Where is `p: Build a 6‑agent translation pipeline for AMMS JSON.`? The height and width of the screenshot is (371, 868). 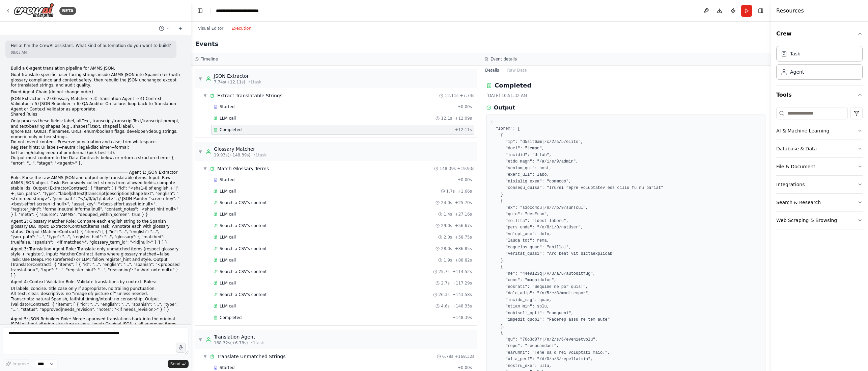
p: Build a 6‑agent translation pipeline for AMMS JSON. is located at coordinates (96, 69).